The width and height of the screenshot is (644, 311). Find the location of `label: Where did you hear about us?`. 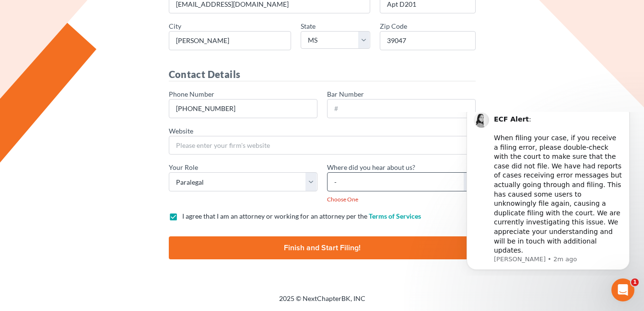

label: Where did you hear about us? is located at coordinates (371, 167).